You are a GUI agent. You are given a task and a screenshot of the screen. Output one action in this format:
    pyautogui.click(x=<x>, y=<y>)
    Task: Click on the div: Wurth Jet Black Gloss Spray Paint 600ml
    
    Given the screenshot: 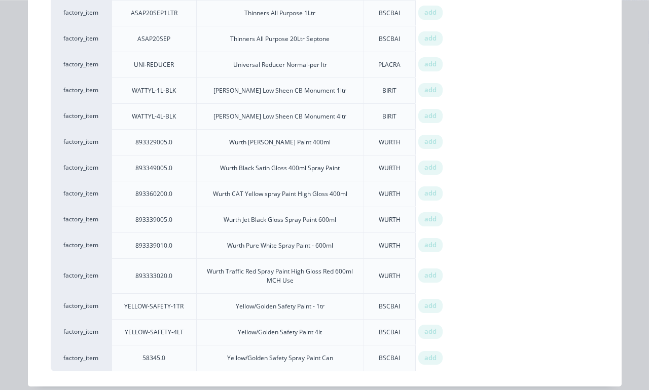 What is the action you would take?
    pyautogui.click(x=280, y=220)
    